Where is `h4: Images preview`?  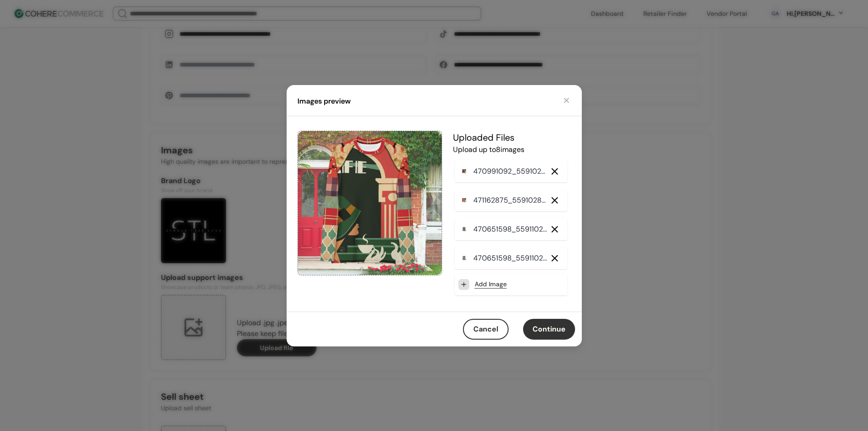 h4: Images preview is located at coordinates (324, 101).